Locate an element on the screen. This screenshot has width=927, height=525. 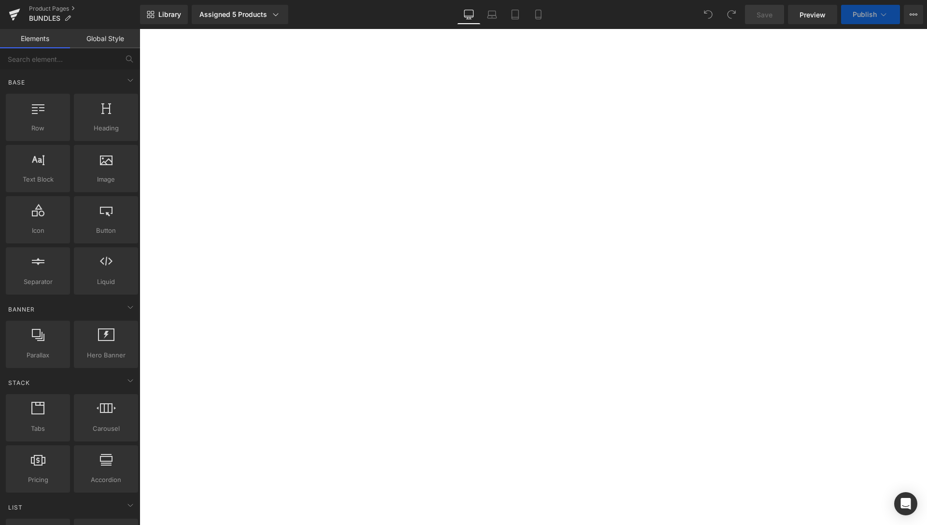
a: Preview is located at coordinates (813, 14).